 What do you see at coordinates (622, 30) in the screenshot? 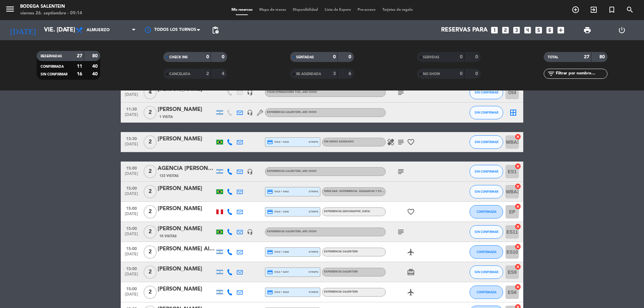
I see `i: power_settings_new` at bounding box center [622, 30].